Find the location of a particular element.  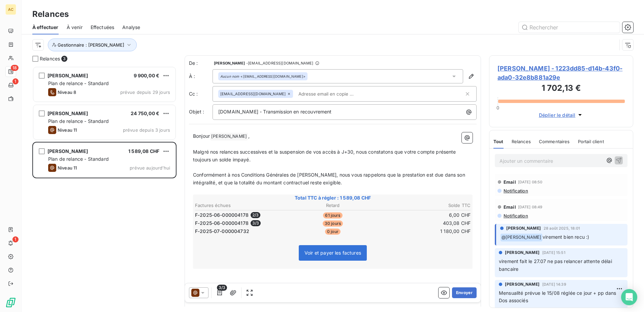

span: Effectuées is located at coordinates (102, 27).